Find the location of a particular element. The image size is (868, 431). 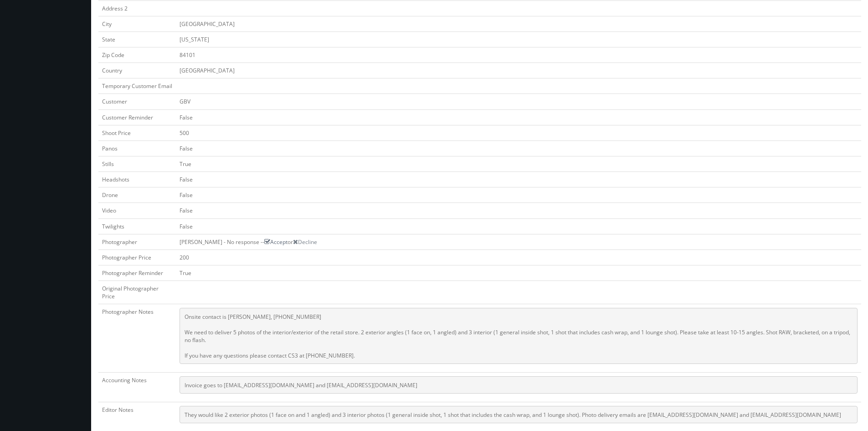

td: Customer is located at coordinates (137, 102).